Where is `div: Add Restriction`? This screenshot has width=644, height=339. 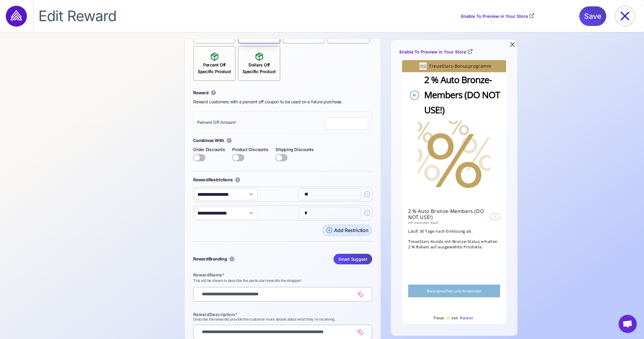
div: Add Restriction is located at coordinates (351, 230).